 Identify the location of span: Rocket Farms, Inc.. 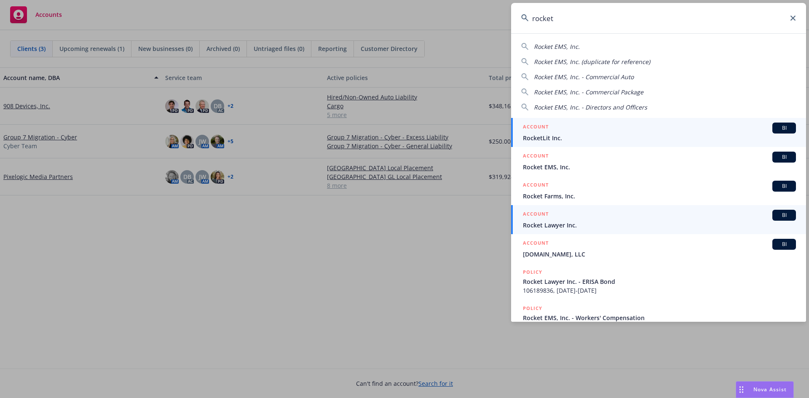
(659, 196).